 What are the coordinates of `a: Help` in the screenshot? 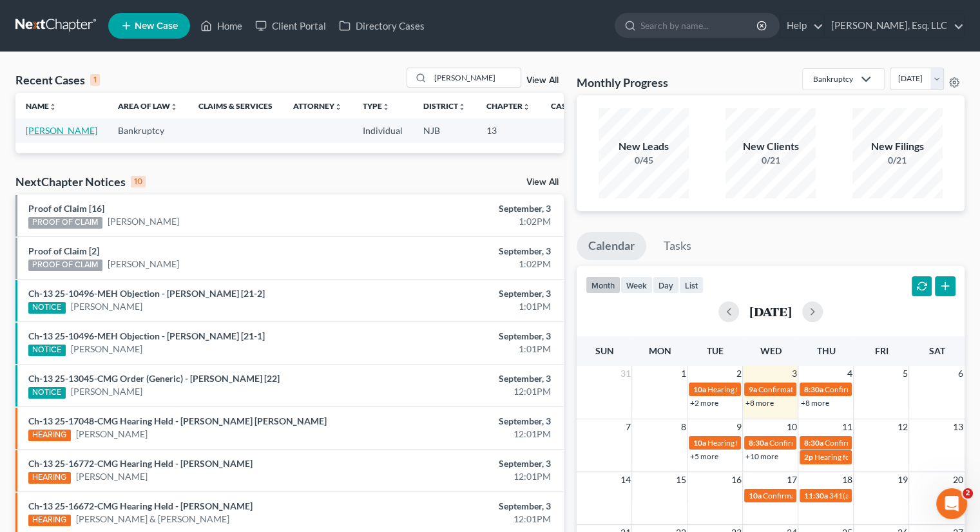 It's located at (801, 26).